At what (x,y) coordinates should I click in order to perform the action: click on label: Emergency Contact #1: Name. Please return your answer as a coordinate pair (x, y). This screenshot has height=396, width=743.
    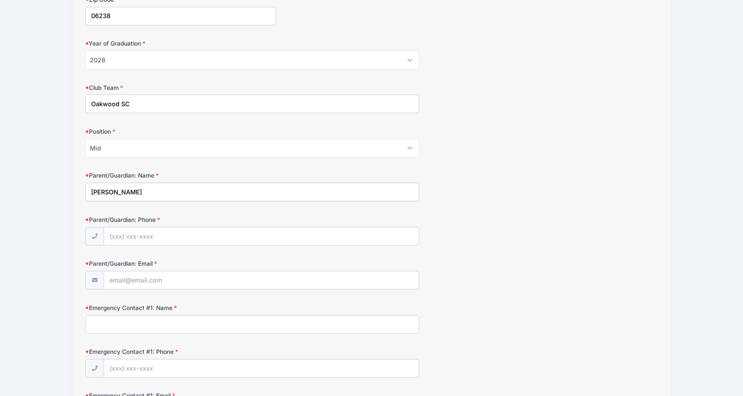
    Looking at the image, I should click on (181, 308).